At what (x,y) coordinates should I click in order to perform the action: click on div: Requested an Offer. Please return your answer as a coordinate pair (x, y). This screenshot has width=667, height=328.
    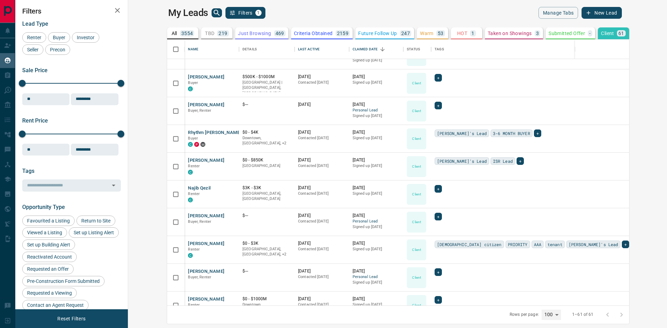
    Looking at the image, I should click on (48, 269).